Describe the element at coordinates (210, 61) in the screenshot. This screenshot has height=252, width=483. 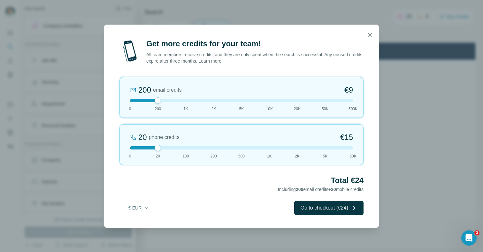
I see `a: Learn more` at that location.